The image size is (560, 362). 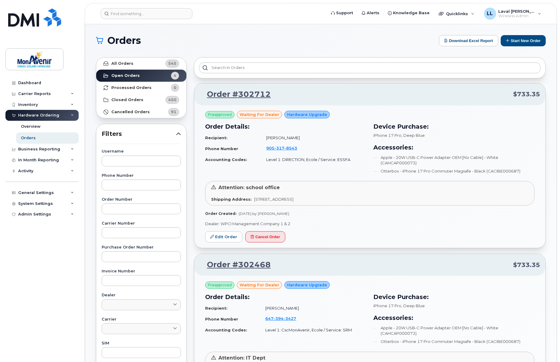 What do you see at coordinates (126, 76) in the screenshot?
I see `strong: Open Orders` at bounding box center [126, 76].